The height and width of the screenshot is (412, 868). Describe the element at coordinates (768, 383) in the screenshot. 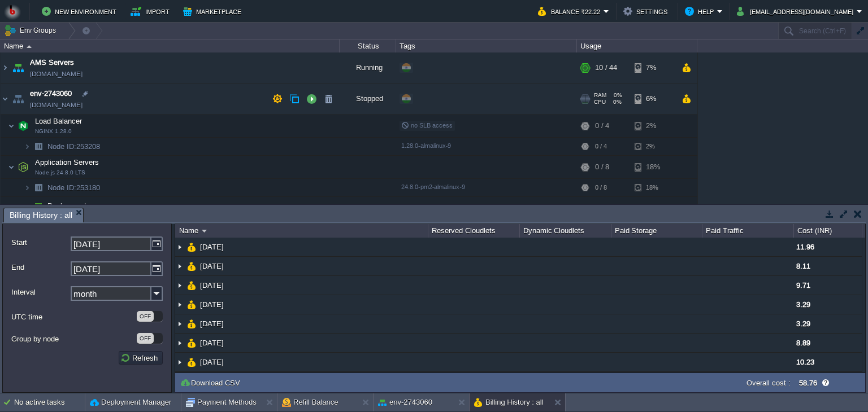

I see `label: Overall cost :` at that location.